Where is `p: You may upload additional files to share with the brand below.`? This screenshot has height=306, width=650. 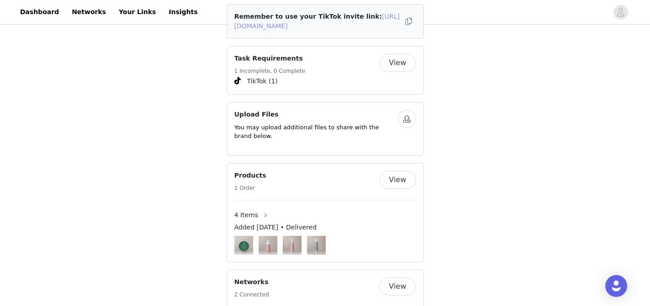 p: You may upload additional files to share with the brand below. is located at coordinates (316, 132).